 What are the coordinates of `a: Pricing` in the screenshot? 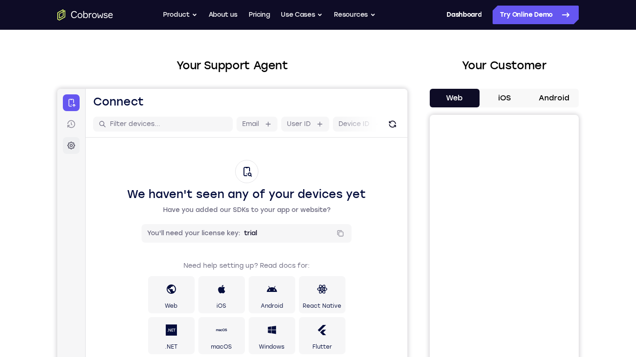 It's located at (259, 15).